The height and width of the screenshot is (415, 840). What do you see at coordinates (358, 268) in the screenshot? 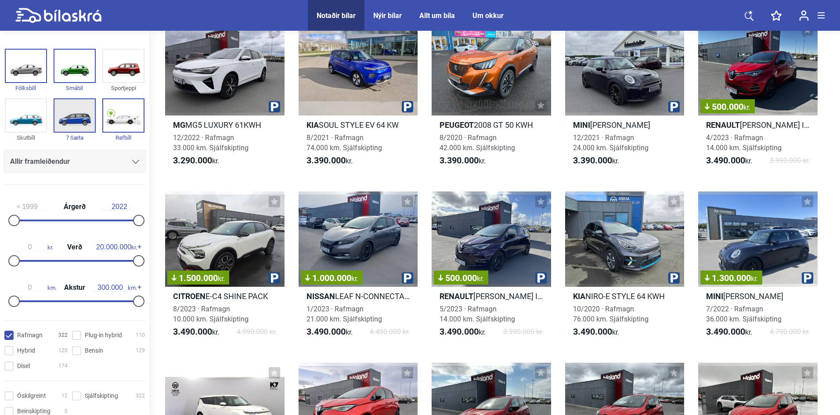
I see `a: 1.000.000kr.NissanLEAF N-CONNECTA 40KWH1/2023 · Rafmagn21.000 km. Sjálfskipting3.490.000kr.4.490....` at bounding box center [358, 268].